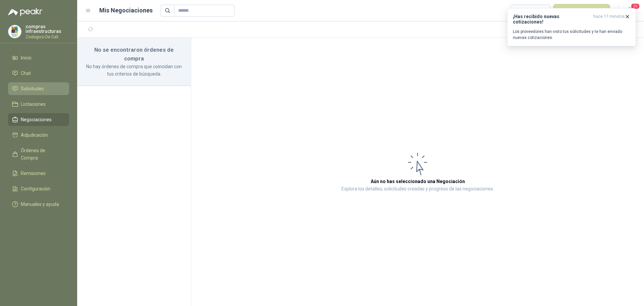 This screenshot has width=644, height=306. I want to click on a: Órdenes de Compra, so click(39, 154).